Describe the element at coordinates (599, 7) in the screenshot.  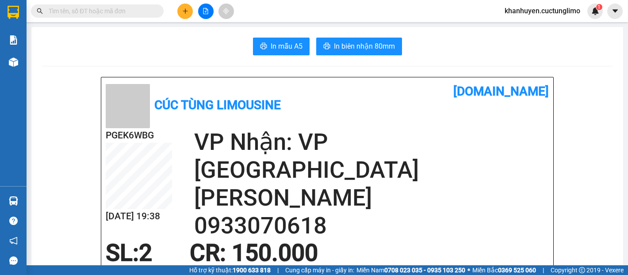
I see `sup: 1` at that location.